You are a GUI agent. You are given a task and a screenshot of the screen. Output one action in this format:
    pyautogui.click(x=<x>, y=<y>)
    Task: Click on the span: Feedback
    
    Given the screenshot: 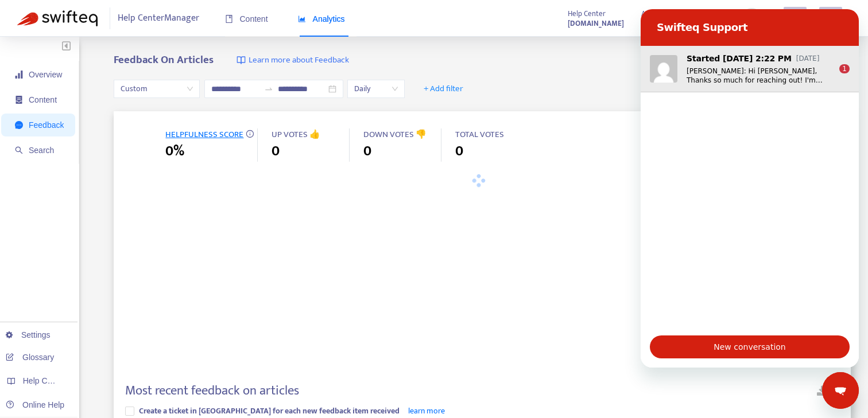 What is the action you would take?
    pyautogui.click(x=46, y=125)
    